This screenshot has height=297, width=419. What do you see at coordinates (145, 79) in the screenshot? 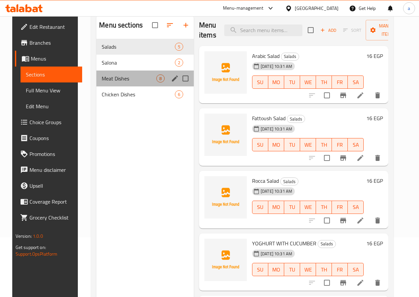
I see `div: Meat Dishes8edit` at bounding box center [145, 79].